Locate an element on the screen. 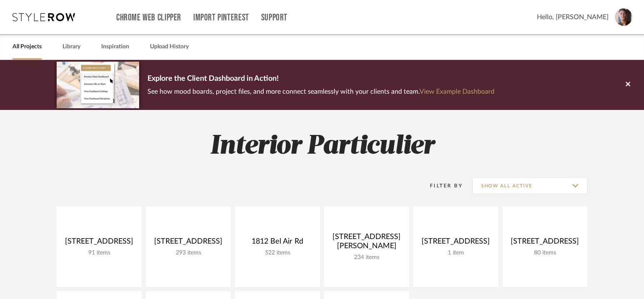  div: 1812 Bel Air Rd is located at coordinates (277, 243).